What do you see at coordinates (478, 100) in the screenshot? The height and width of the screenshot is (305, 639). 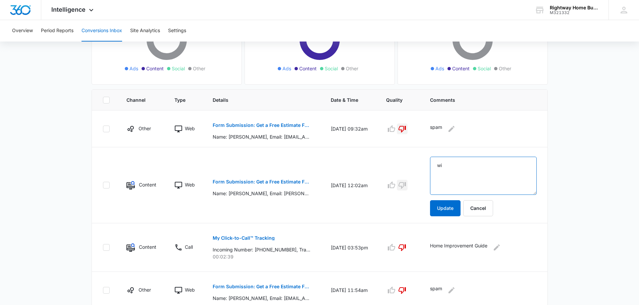 I see `span: Comments` at bounding box center [478, 100].